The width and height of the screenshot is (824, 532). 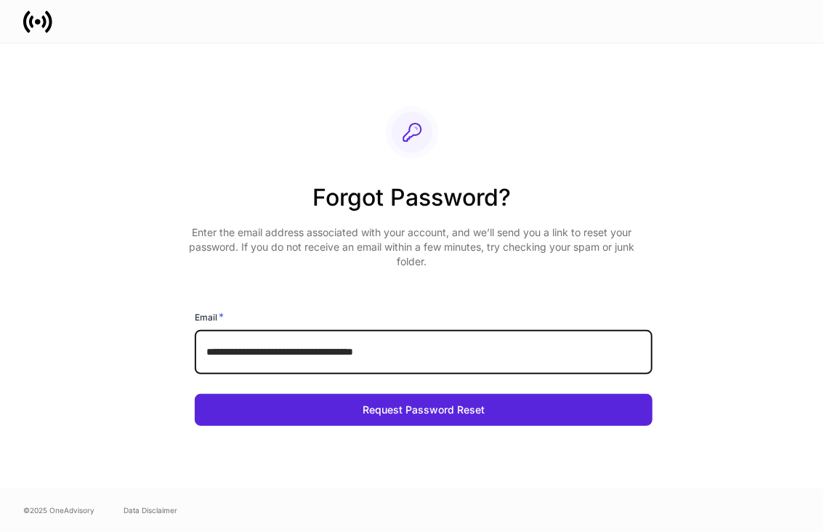 What do you see at coordinates (150, 510) in the screenshot?
I see `a: Data Disclaimer` at bounding box center [150, 510].